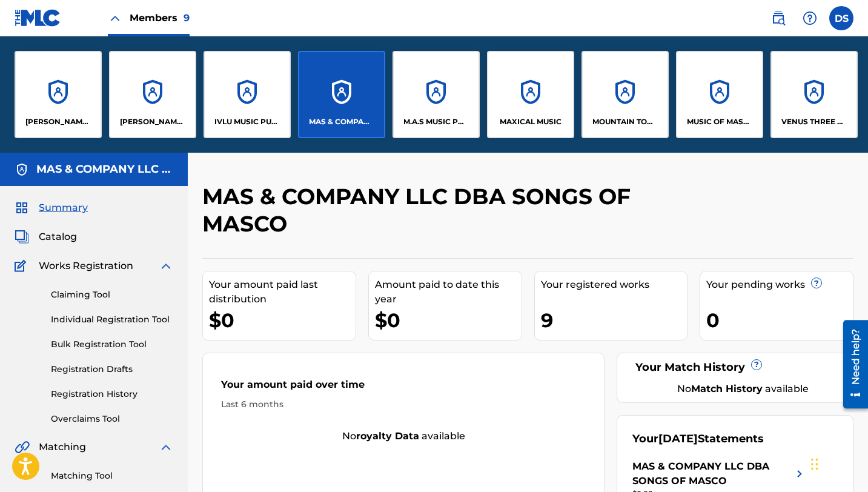  I want to click on div: Help, so click(810, 19).